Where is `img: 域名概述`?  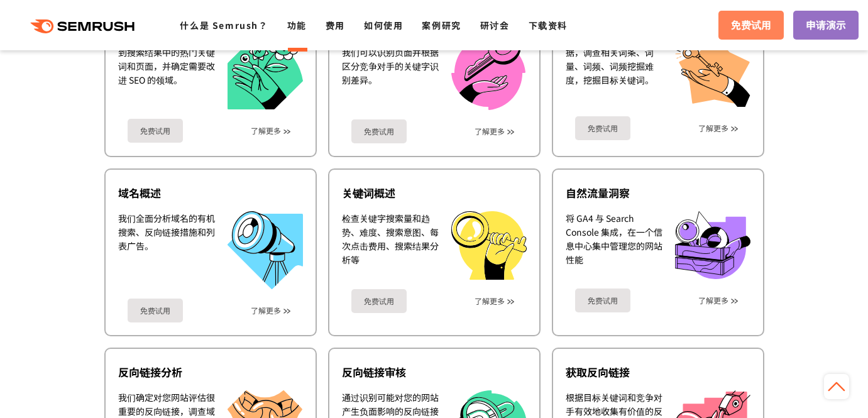
img: 域名概述 is located at coordinates (265, 250).